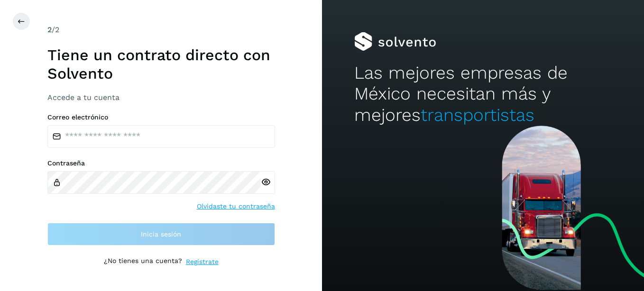 The image size is (644, 291). Describe the element at coordinates (483, 94) in the screenshot. I see `h2: Las mejores empresas de México necesitan más y mejores` at that location.